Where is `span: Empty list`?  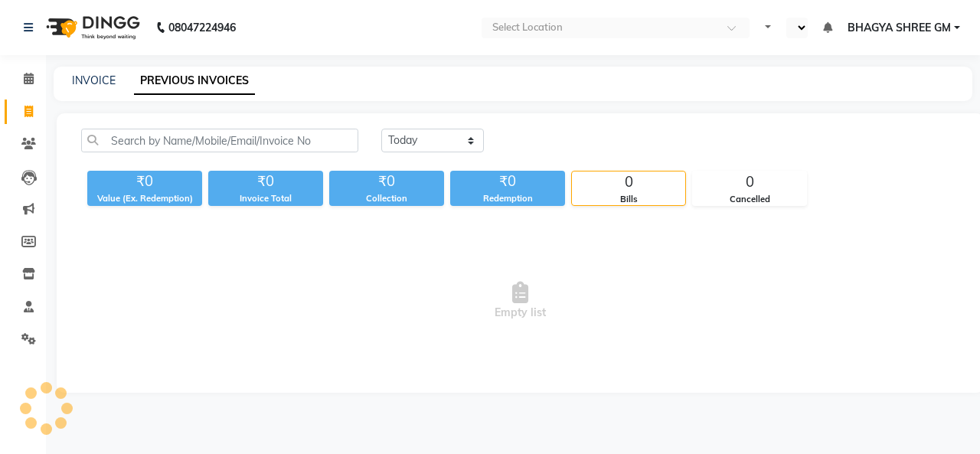
span: Empty list is located at coordinates (520, 301).